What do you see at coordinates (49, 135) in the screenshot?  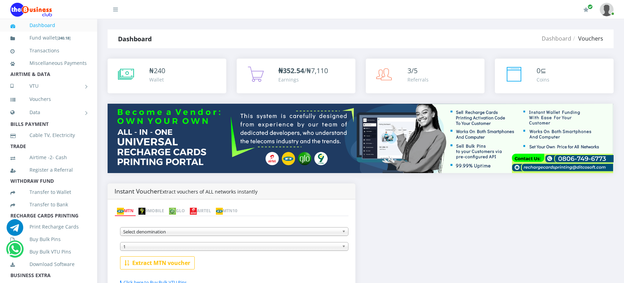 I see `a: Cable TV, Electricity` at bounding box center [49, 135].